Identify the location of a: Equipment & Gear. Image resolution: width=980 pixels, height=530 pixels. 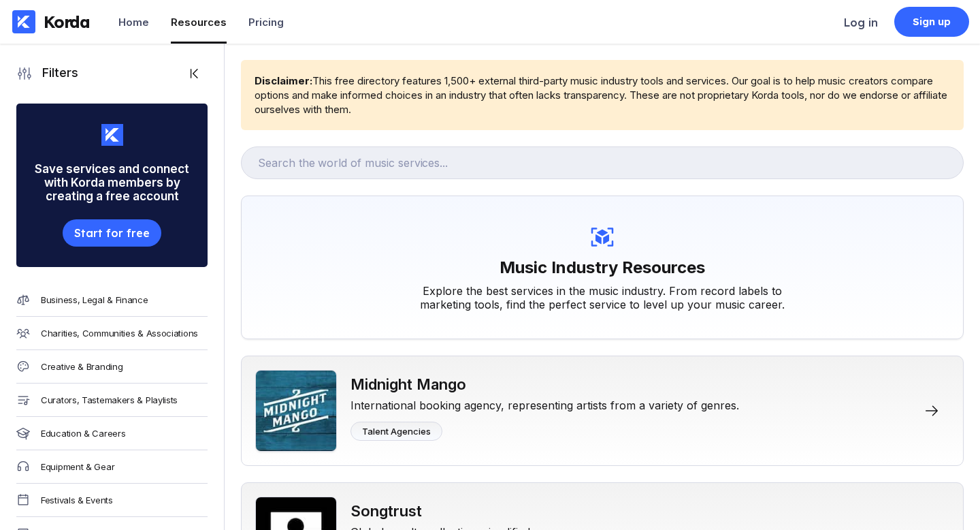
(112, 466).